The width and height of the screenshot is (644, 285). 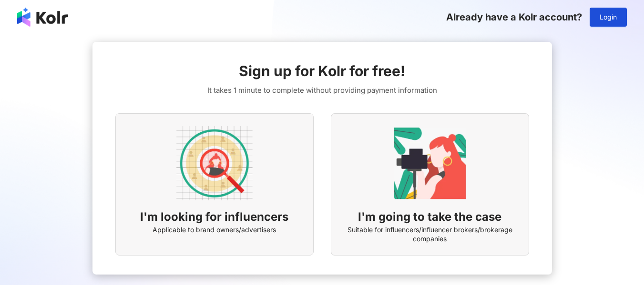 What do you see at coordinates (430, 163) in the screenshot?
I see `img: KOL identity option` at bounding box center [430, 163].